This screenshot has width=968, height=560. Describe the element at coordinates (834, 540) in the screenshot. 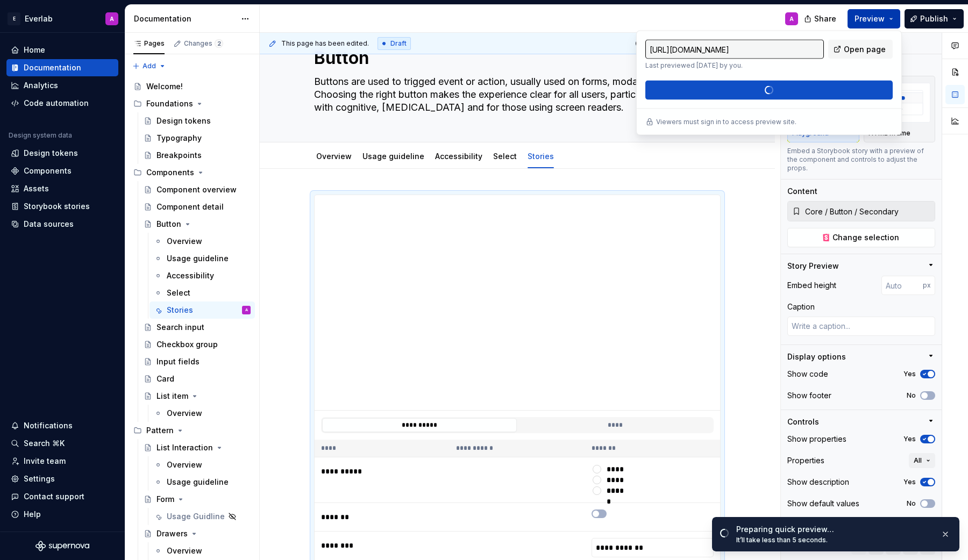

I see `div: It’ll take less than 5 seconds.` at that location.